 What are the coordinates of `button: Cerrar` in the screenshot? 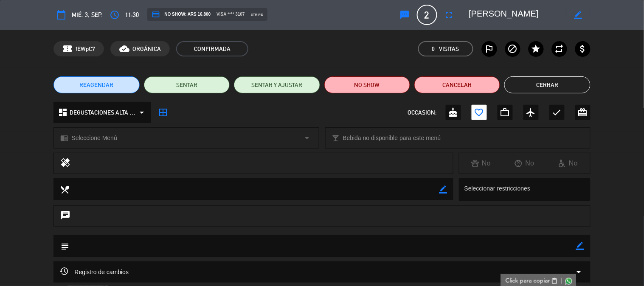 It's located at (547, 85).